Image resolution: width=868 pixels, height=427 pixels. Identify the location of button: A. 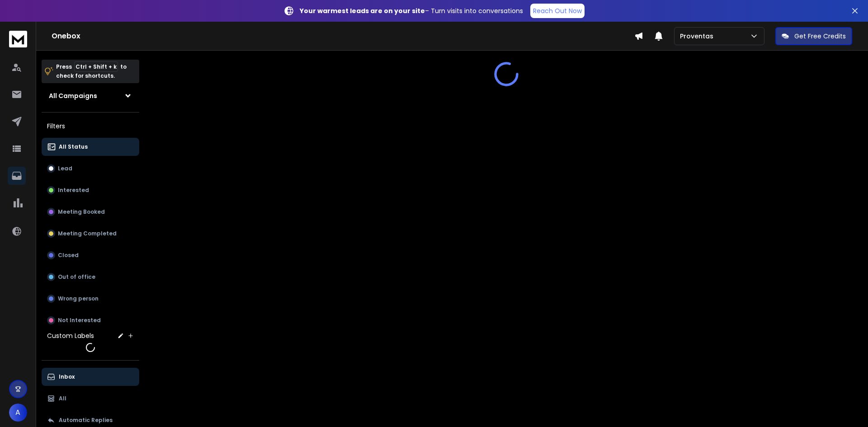
(18, 413).